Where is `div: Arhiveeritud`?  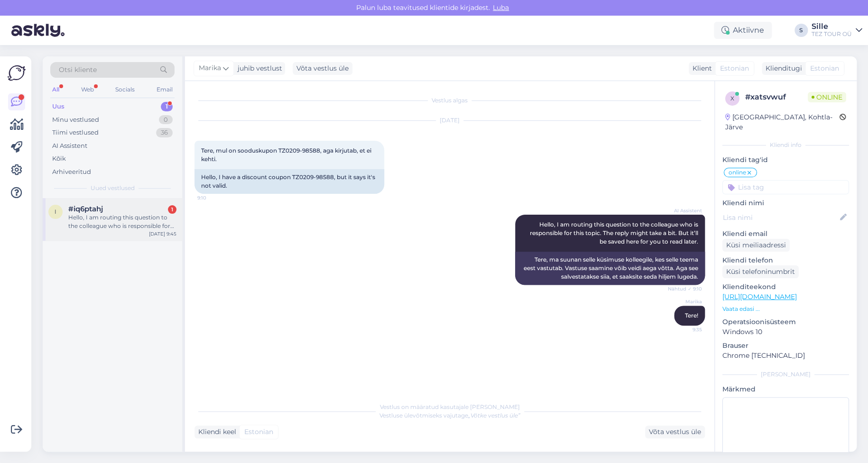 div: Arhiveeritud is located at coordinates (72, 172).